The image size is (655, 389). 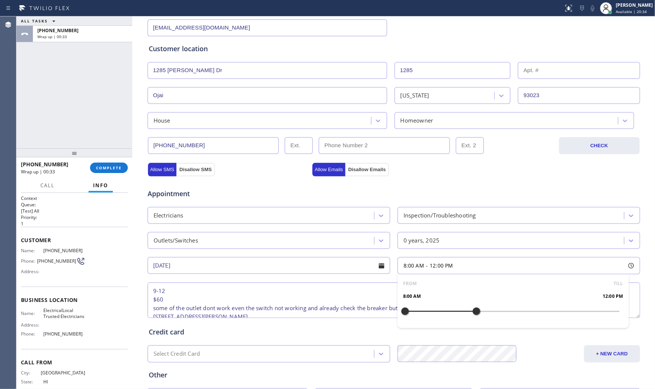 What do you see at coordinates (109, 168) in the screenshot?
I see `button: COMPLETE` at bounding box center [109, 168].